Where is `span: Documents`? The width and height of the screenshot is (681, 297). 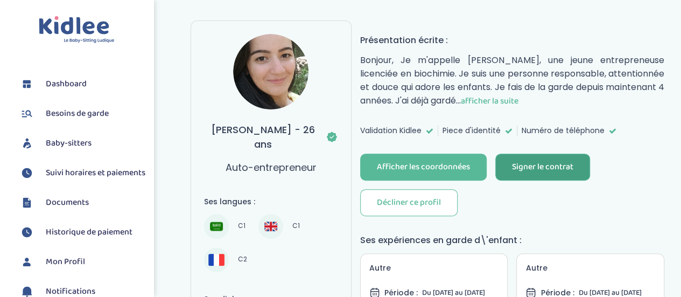
span: Documents is located at coordinates (67, 203).